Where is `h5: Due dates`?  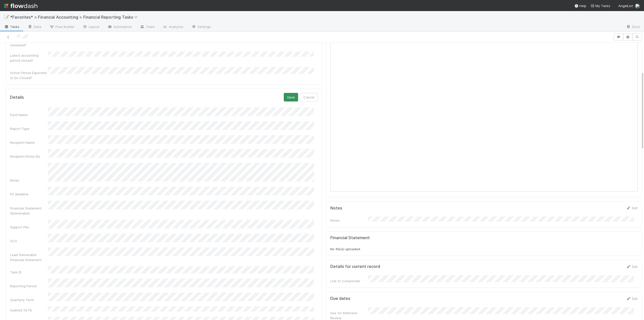 h5: Due dates is located at coordinates (340, 299).